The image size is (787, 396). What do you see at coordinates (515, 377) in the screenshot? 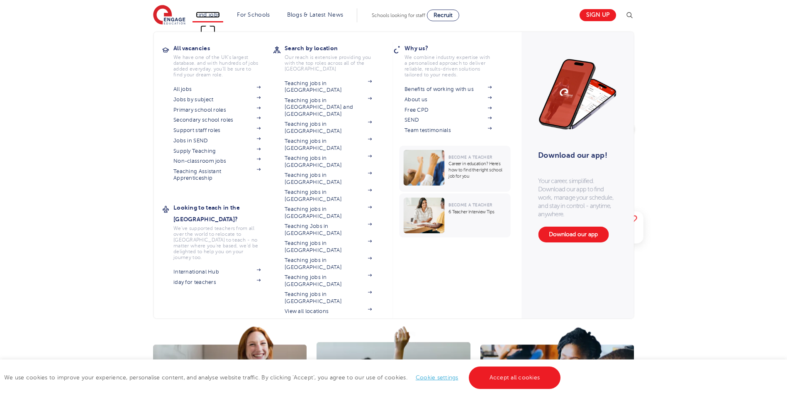
I see `a: Accept all cookies` at bounding box center [515, 377].